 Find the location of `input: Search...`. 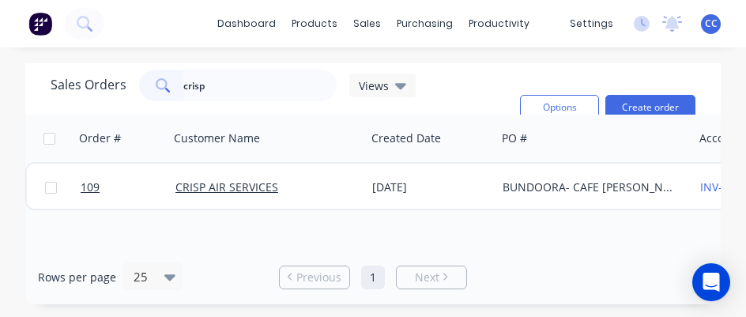

input: Search... is located at coordinates (260, 85).